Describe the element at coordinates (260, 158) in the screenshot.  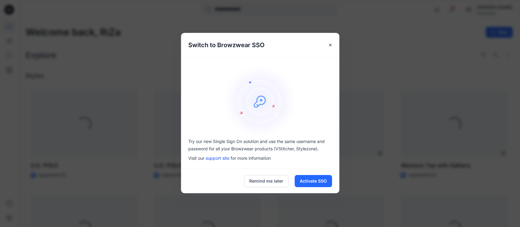
I see `p: Visit our for more information` at that location.